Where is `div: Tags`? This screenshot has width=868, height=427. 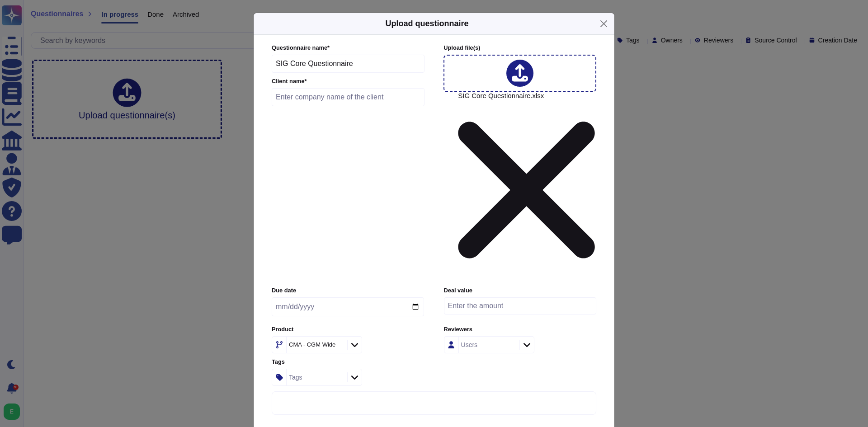
div: Tags is located at coordinates (296, 377).